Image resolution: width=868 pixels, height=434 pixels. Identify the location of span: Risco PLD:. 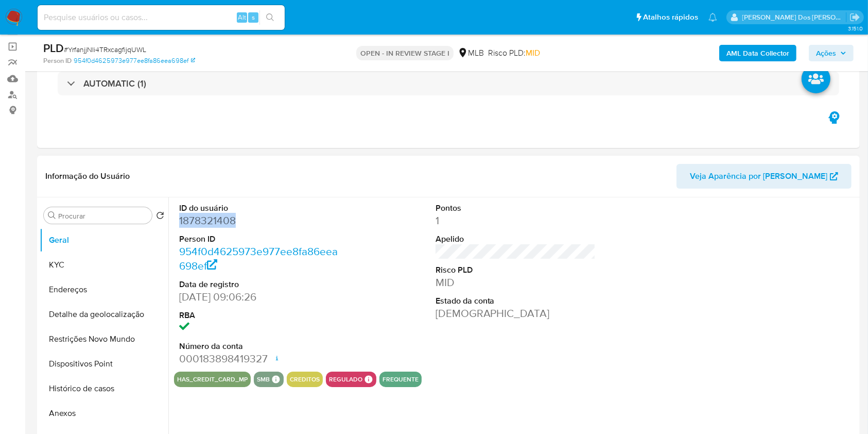
(514, 53).